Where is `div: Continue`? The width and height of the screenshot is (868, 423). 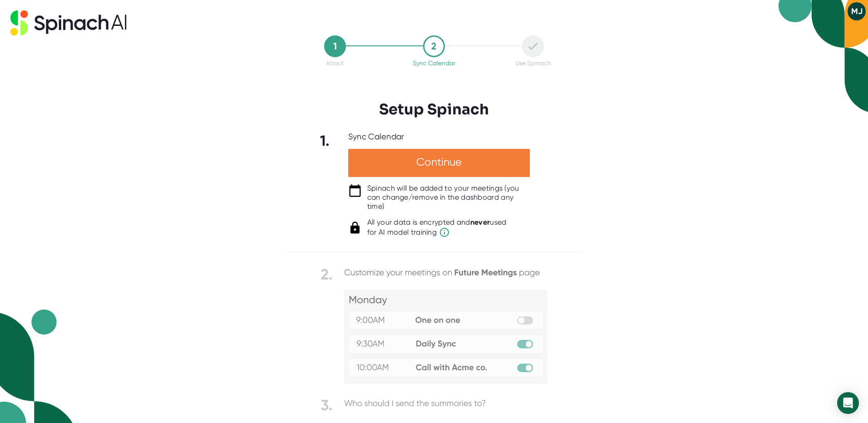 div: Continue is located at coordinates (439, 163).